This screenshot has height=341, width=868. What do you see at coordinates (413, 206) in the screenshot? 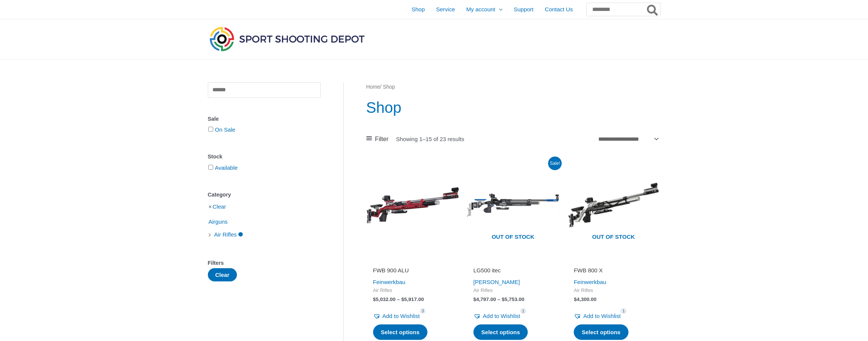
I see `img: FWB 900 ALU` at bounding box center [413, 206].